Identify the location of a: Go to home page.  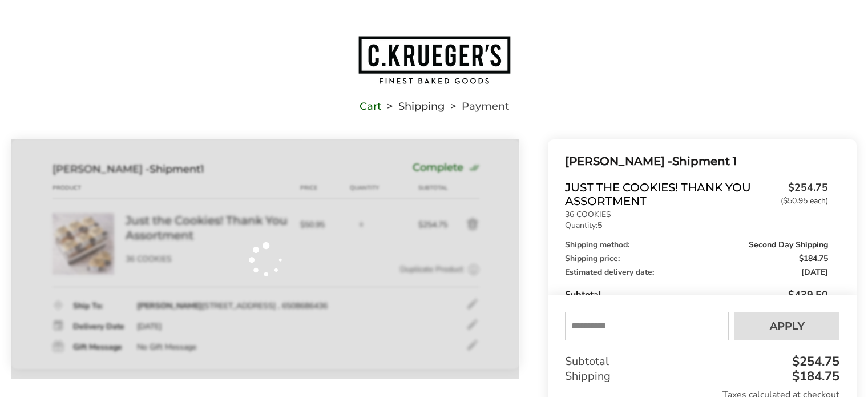
(434, 60).